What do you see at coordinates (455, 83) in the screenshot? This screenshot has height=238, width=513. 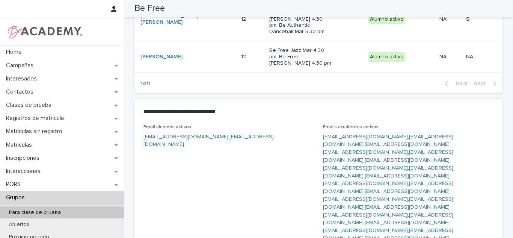 I see `button: Back` at bounding box center [455, 83].